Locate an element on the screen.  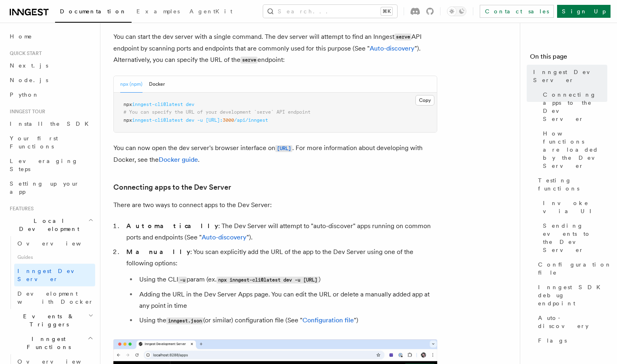
span: Inngest SDK debug endpoint is located at coordinates (572, 295).